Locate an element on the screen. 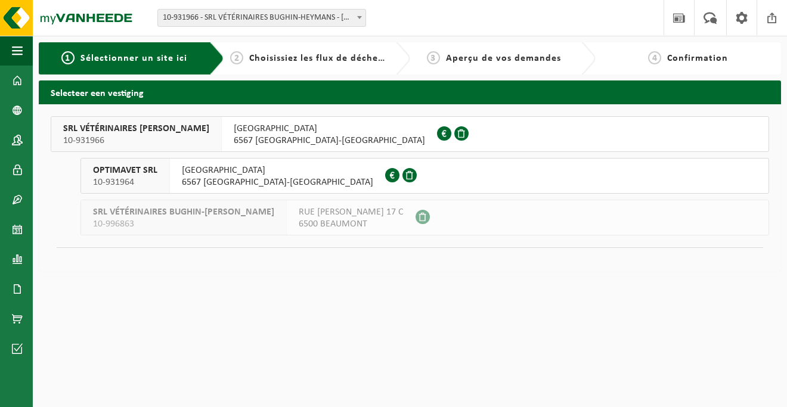 The image size is (787, 407). span: 10-931966 is located at coordinates (136, 141).